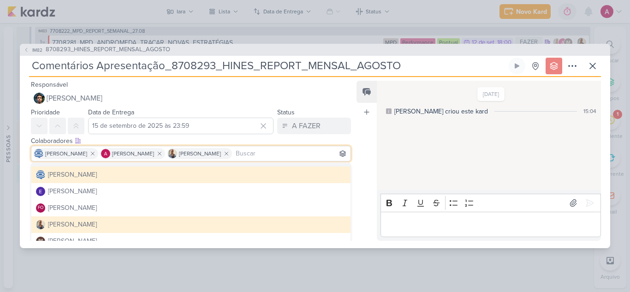  I want to click on span: 8708293_HINES_REPORT_MENSAL_AGOSTO, so click(108, 50).